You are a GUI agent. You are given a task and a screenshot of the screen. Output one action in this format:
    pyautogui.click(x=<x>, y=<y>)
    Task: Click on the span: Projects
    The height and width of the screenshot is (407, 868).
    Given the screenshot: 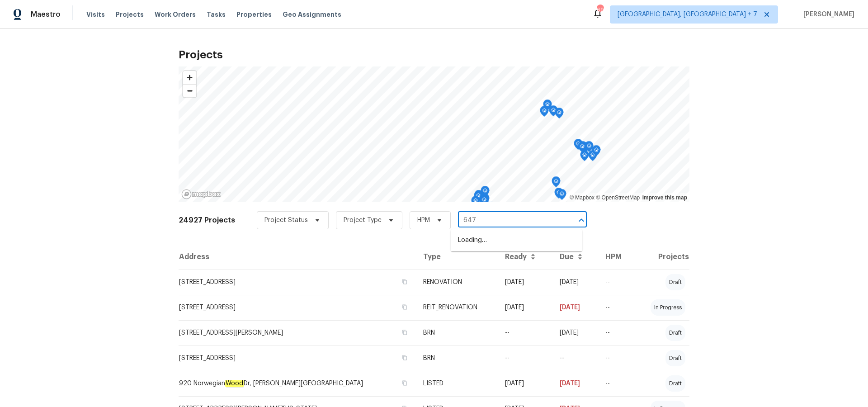 What is the action you would take?
    pyautogui.click(x=130, y=14)
    